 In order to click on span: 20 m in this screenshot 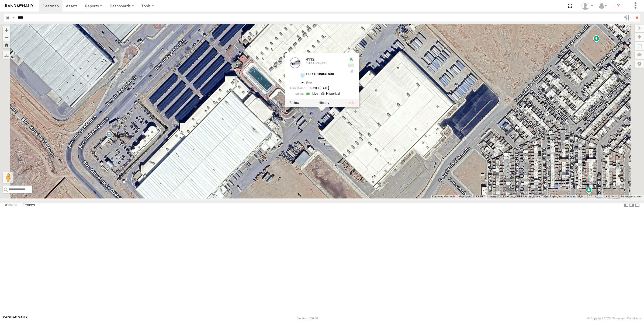, I will do `click(592, 196)`.